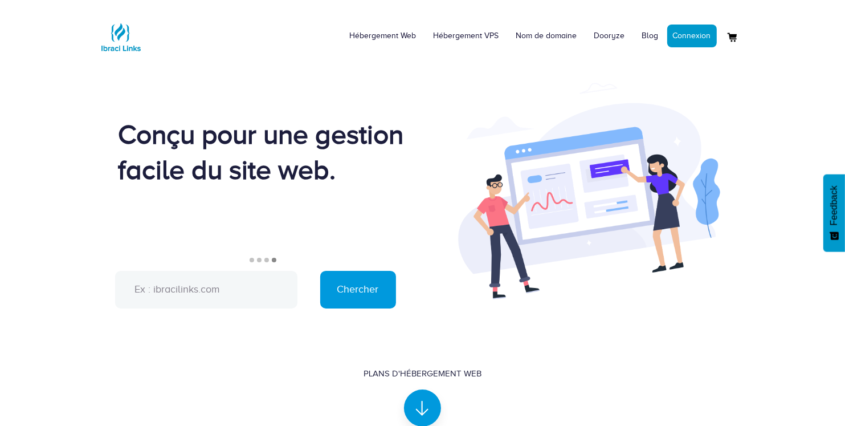 The width and height of the screenshot is (845, 426). Describe the element at coordinates (383, 36) in the screenshot. I see `a: Hébergement Web` at that location.